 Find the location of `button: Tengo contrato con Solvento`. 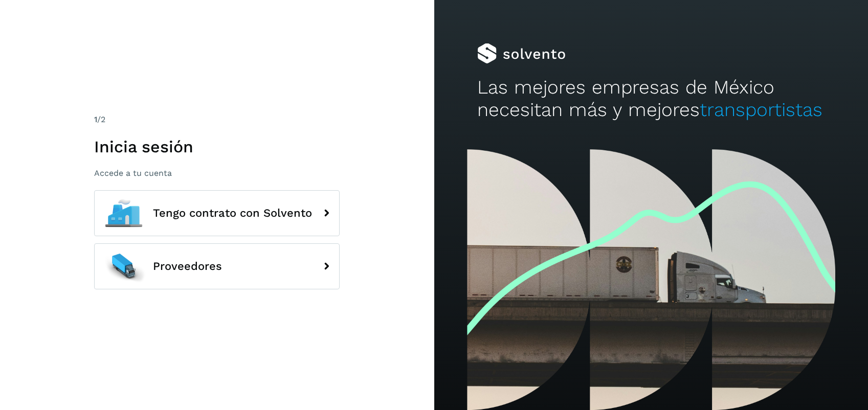

button: Tengo contrato con Solvento is located at coordinates (217, 213).